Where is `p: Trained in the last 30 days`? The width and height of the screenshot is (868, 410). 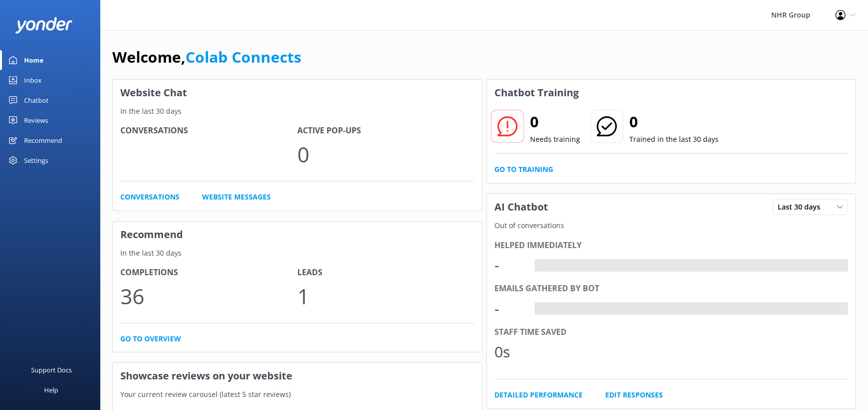 p: Trained in the last 30 days is located at coordinates (674, 139).